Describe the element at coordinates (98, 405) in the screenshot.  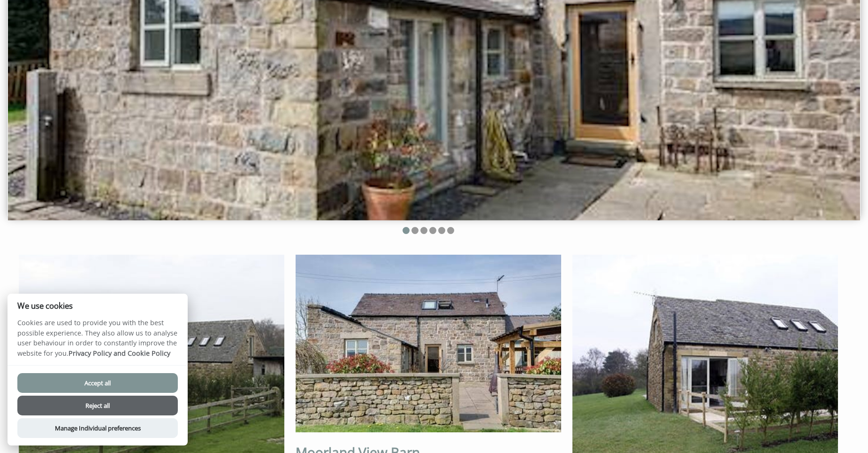
I see `button: Reject all` at that location.